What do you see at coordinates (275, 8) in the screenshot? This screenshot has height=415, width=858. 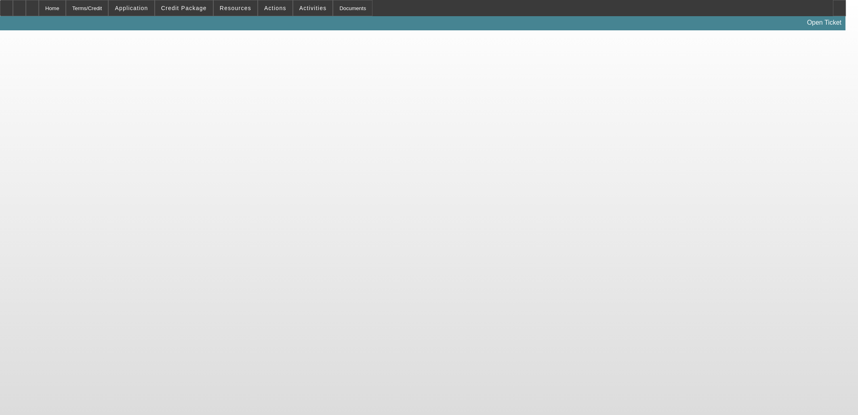 I see `button: Actions` at bounding box center [275, 8].